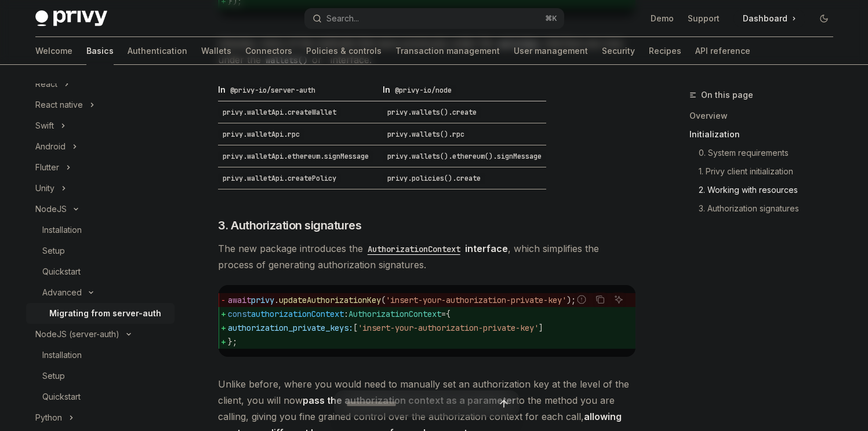  Describe the element at coordinates (105, 314) in the screenshot. I see `div: Migrating from server-auth` at that location.